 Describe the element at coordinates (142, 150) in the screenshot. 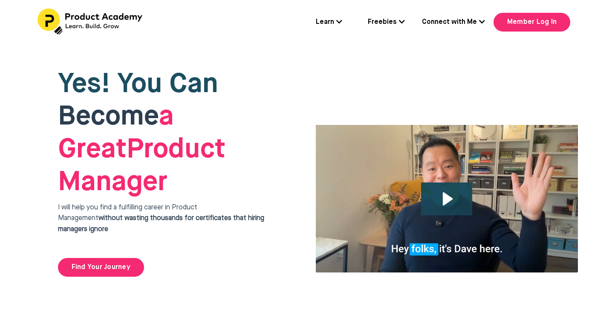

I see `span: Product Manager` at that location.